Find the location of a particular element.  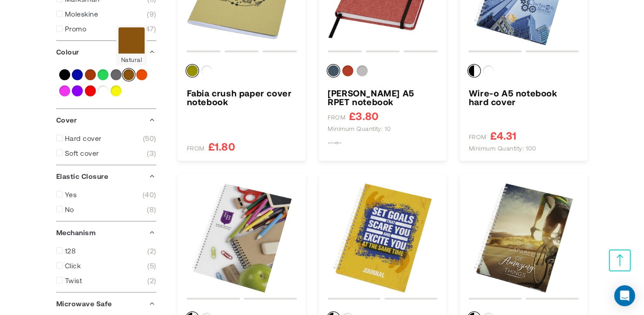

a: Yes 40 is located at coordinates (107, 195).